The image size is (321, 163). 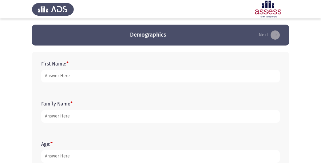 I want to click on label: First Name:, so click(x=55, y=64).